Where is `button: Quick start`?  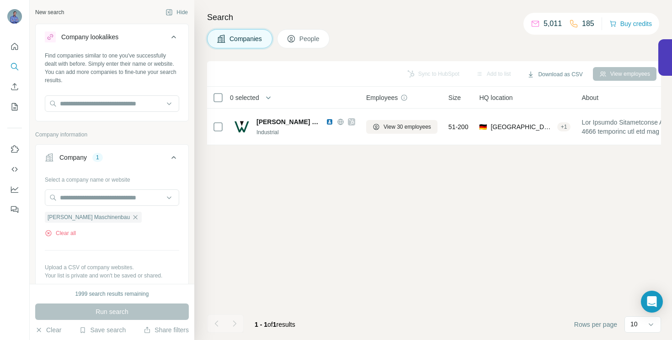 button: Quick start is located at coordinates (15, 47).